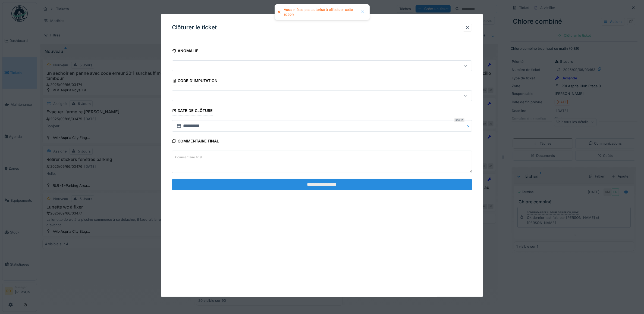 This screenshot has height=314, width=644. I want to click on button: Close, so click(469, 126).